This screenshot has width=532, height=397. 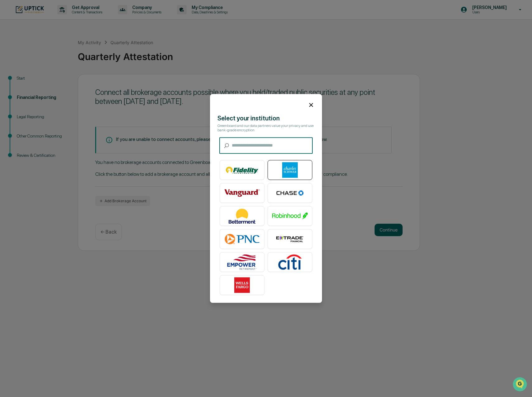 I want to click on p: How can we help?, so click(x=60, y=18).